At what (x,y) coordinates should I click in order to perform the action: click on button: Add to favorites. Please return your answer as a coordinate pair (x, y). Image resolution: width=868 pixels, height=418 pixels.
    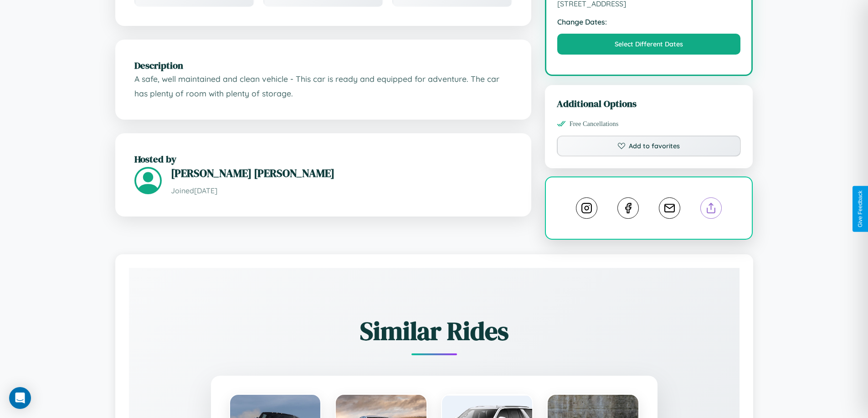
    Looking at the image, I should click on (649, 146).